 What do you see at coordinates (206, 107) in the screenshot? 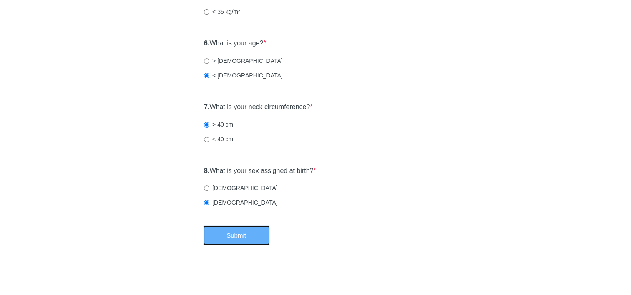
I see `strong: 7.` at bounding box center [206, 107].